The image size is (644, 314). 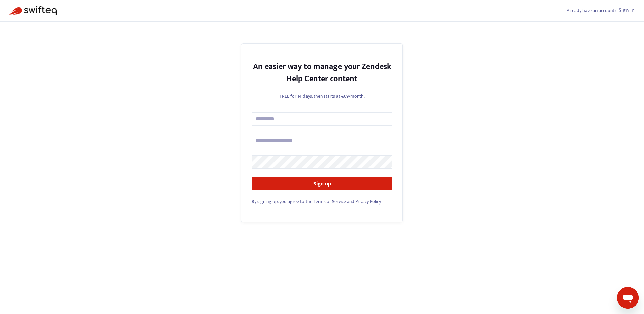 What do you see at coordinates (330, 202) in the screenshot?
I see `a: Terms of Service` at bounding box center [330, 202].